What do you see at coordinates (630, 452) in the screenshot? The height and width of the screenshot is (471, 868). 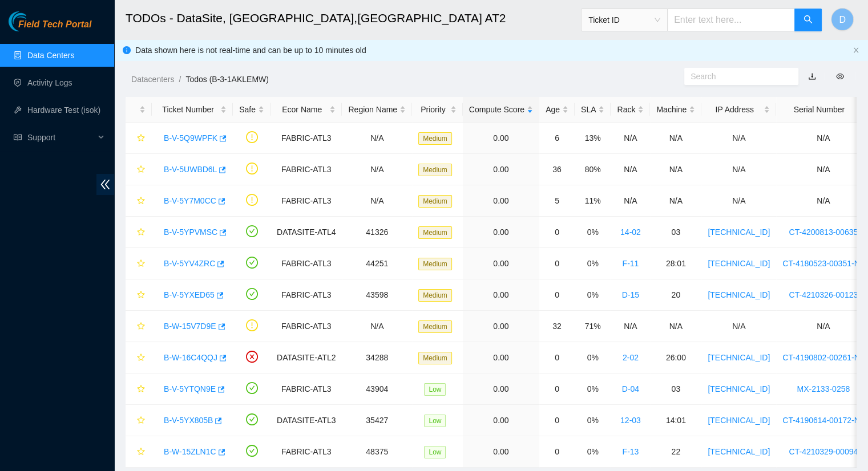 I see `a: F-13` at bounding box center [630, 452].